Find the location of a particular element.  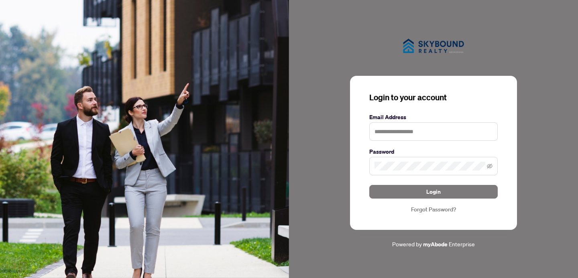

button: Login is located at coordinates (433, 192).